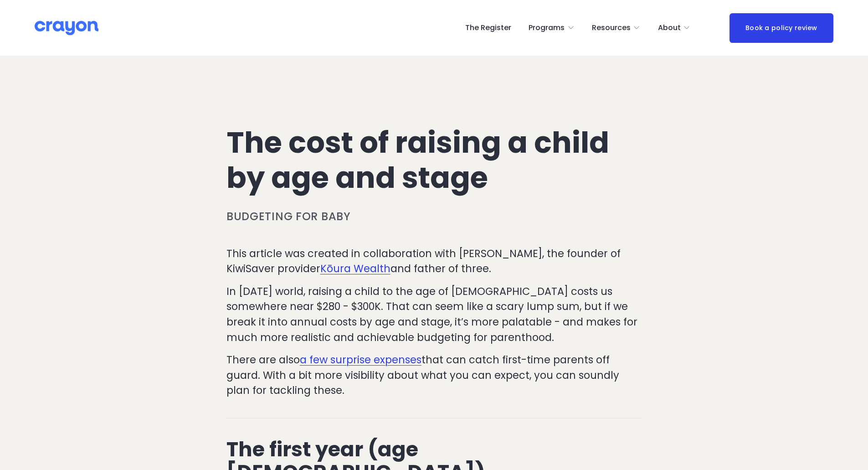 The image size is (868, 470). I want to click on a: a few surprise expenses, so click(361, 360).